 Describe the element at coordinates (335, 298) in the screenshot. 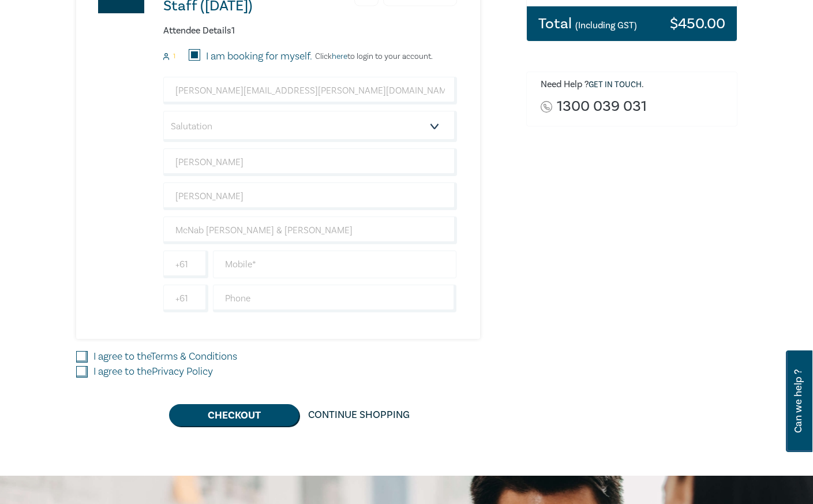

I see `input: Phone` at that location.